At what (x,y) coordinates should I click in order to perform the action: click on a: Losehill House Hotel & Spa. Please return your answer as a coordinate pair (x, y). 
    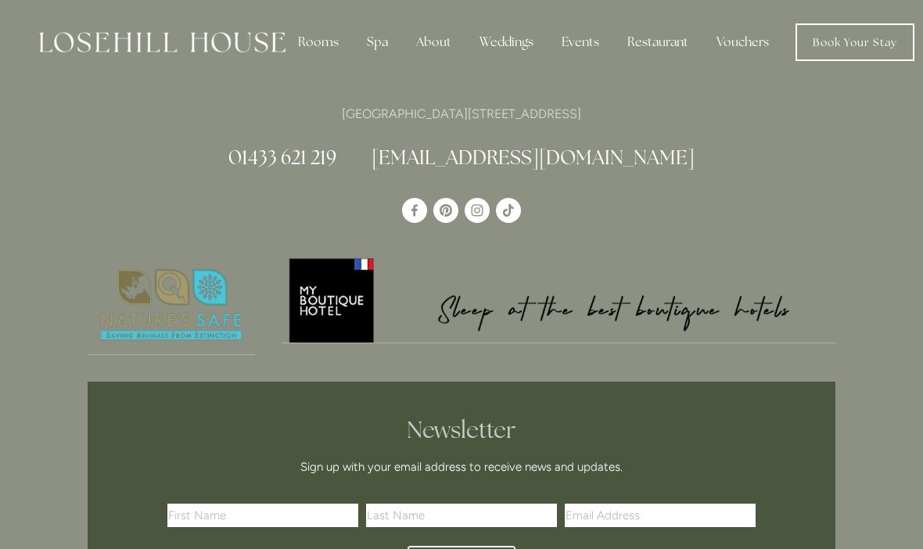
    Looking at the image, I should click on (415, 210).